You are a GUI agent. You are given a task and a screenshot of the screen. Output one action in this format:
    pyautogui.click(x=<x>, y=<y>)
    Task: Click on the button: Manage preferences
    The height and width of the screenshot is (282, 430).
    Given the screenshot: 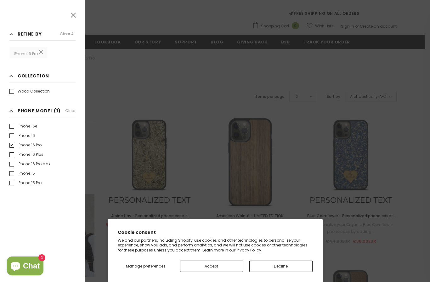 What is the action you would take?
    pyautogui.click(x=146, y=266)
    